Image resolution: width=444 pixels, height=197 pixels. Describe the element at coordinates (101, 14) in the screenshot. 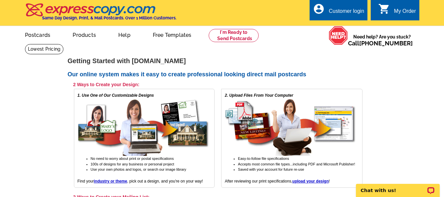

I see `a: Same Day Design, Print, & Mail Postcards. Over 1 Million Customers.` at that location.